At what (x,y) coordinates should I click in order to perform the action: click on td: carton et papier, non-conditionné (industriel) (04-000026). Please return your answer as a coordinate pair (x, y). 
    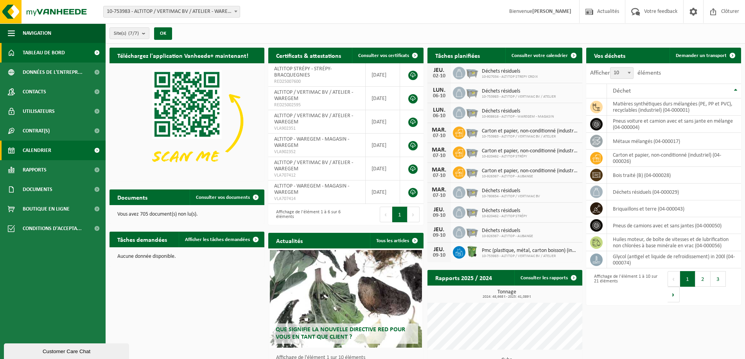
    Looking at the image, I should click on (673, 158).